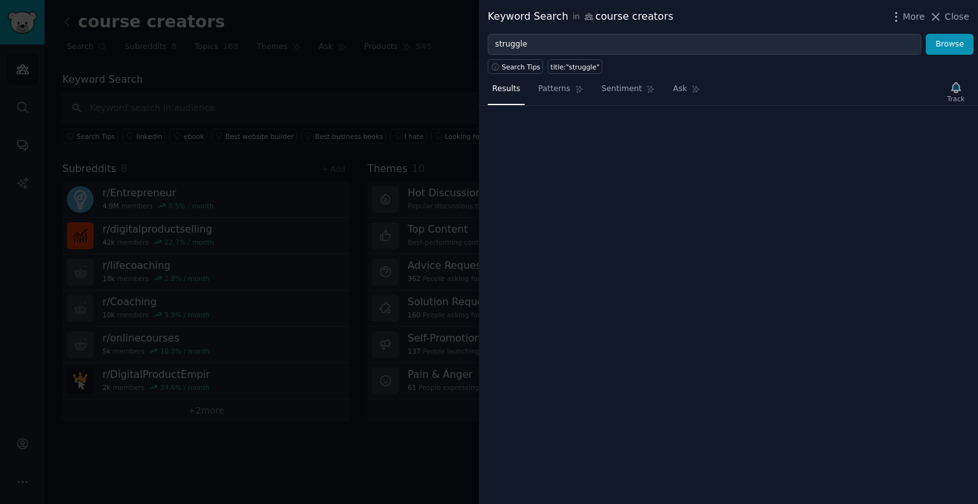 The image size is (978, 504). I want to click on button: Browse, so click(949, 45).